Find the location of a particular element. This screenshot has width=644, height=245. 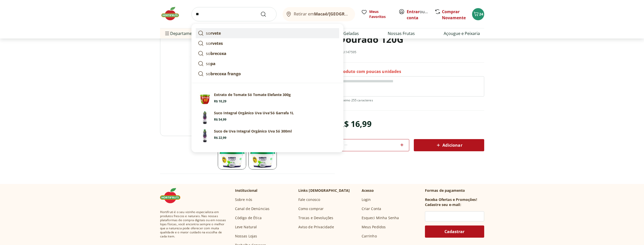

p: Institucional is located at coordinates (246, 190).